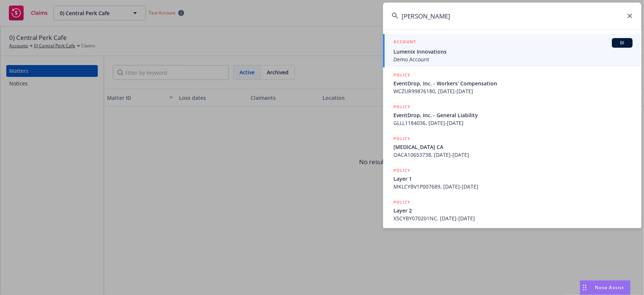  What do you see at coordinates (513, 210) in the screenshot?
I see `span: Layer 2` at bounding box center [513, 210].